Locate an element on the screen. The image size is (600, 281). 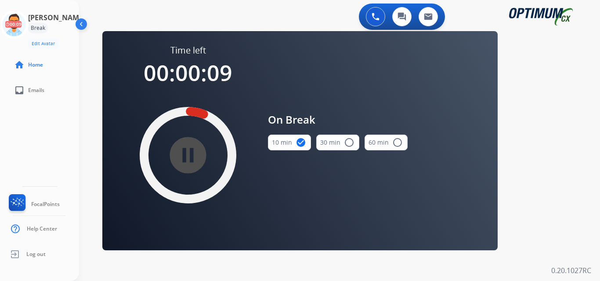
mat-icon: check_circle is located at coordinates (301, 143).